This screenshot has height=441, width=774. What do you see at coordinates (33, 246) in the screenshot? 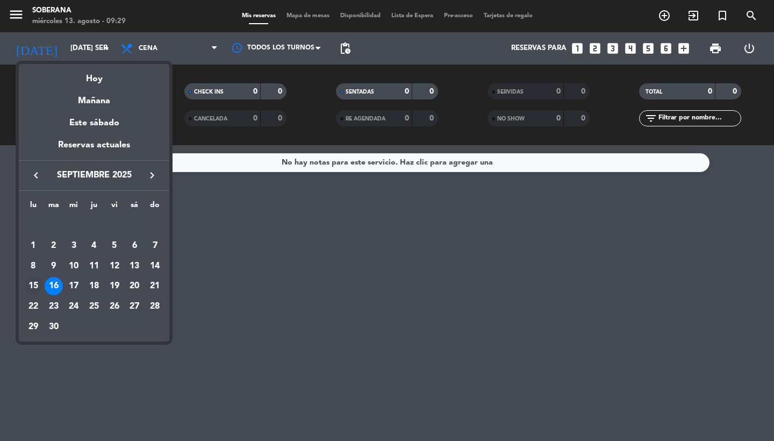
I see `div: 1` at bounding box center [33, 246].